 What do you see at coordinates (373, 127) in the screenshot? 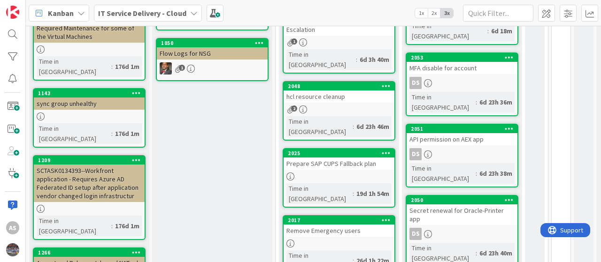
I see `div: 6d 23h 46m` at bounding box center [373, 127].